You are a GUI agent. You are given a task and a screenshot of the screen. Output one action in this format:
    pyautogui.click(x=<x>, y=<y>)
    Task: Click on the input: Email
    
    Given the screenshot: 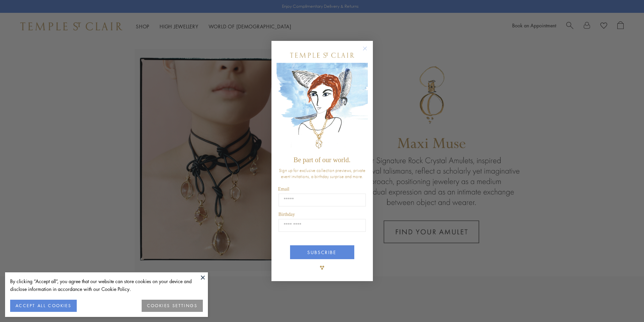 What is the action you would take?
    pyautogui.click(x=322, y=200)
    